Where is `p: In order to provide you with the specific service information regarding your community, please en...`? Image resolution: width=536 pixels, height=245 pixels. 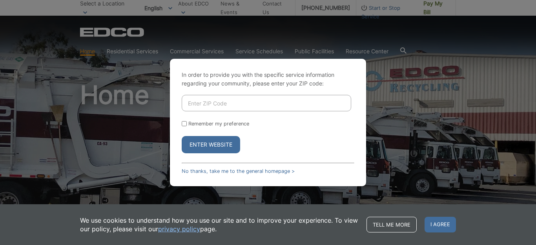
p: In order to provide you with the specific service information regarding your community, please en... is located at coordinates (268, 79).